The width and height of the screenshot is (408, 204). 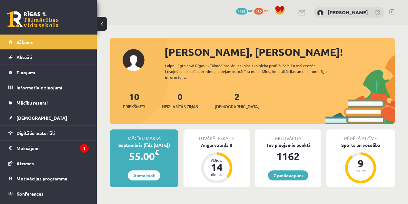 I want to click on legend: Informatīvie ziņojumi, so click(x=53, y=87).